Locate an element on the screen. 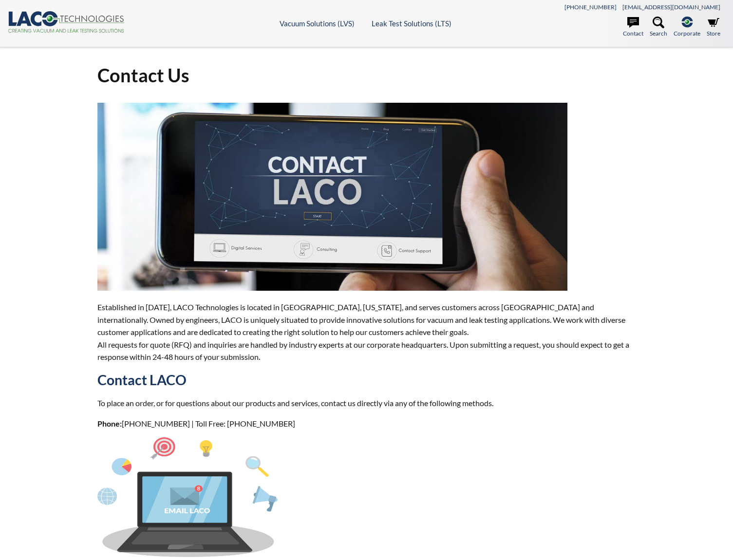 This screenshot has width=733, height=560. strong: Phone: is located at coordinates (110, 424).